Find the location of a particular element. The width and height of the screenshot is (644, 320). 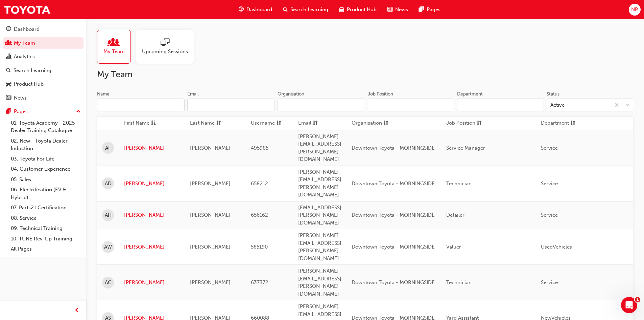

h2: My Team is located at coordinates (365, 75).